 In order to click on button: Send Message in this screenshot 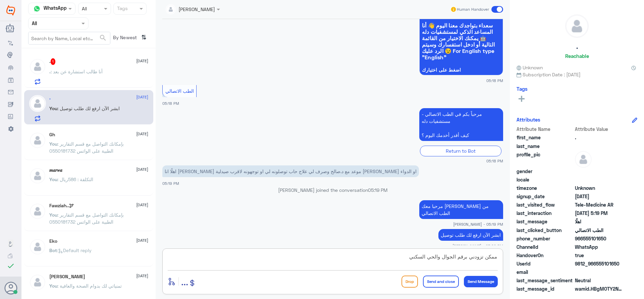, I will do `click(480, 281)`.